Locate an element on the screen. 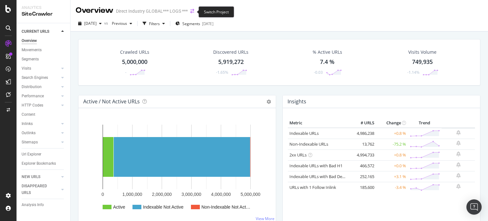  a: URLs with 1 Follow Inlink is located at coordinates (313, 187).